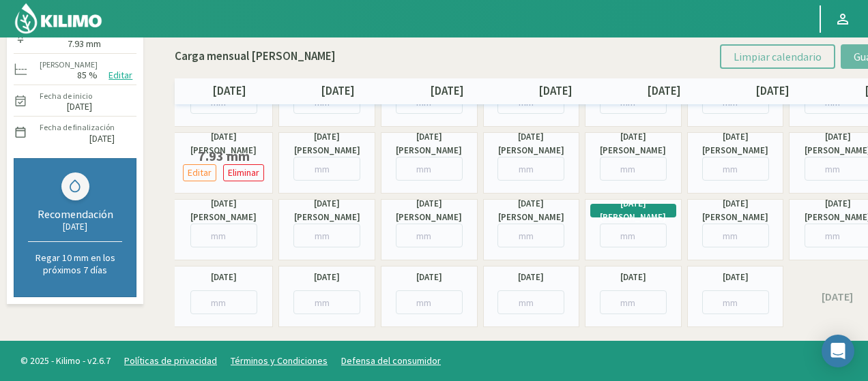  I want to click on a: Defensa del consumidor, so click(391, 360).